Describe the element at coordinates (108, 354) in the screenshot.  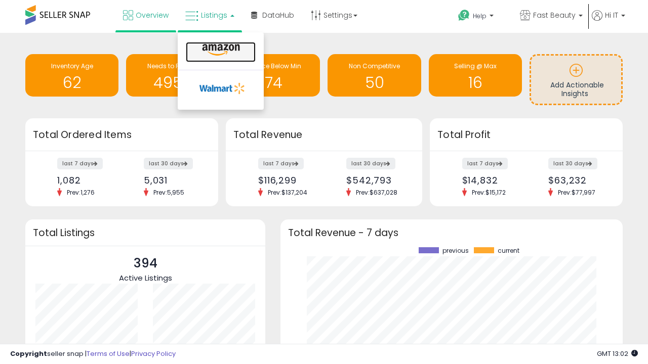
I see `a: Terms of Use` at that location.